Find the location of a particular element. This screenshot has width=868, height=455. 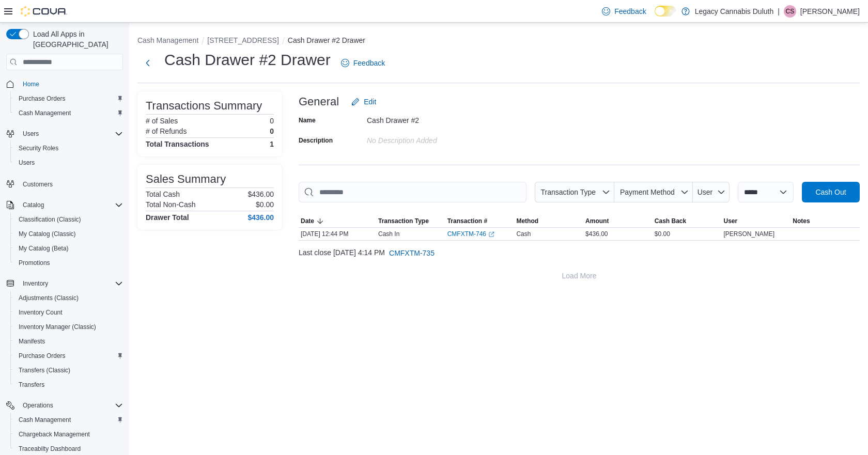

span: Method is located at coordinates (527, 221).